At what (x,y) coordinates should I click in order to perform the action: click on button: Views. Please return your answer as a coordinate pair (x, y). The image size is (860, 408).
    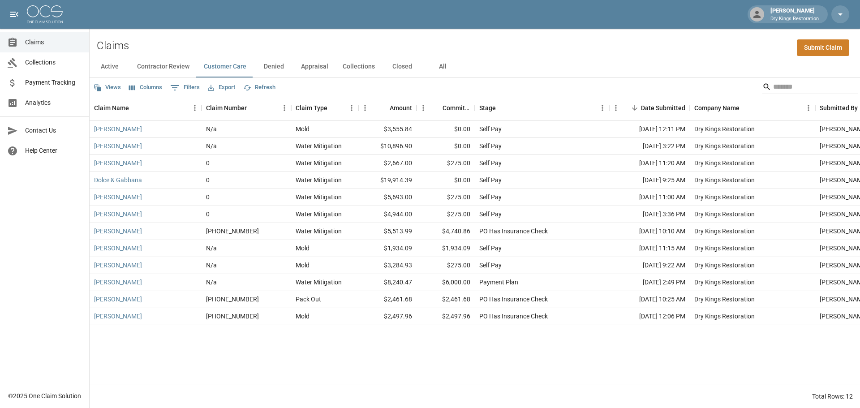
    Looking at the image, I should click on (107, 87).